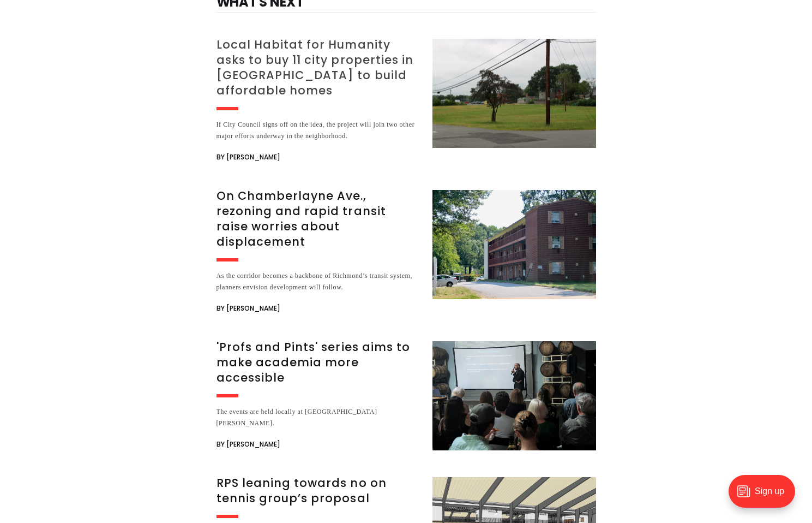 This screenshot has height=523, width=812. Describe the element at coordinates (514, 244) in the screenshot. I see `img: On Chamberlayne Ave., rezoning and rapid transit raise worries about displacement` at that location.